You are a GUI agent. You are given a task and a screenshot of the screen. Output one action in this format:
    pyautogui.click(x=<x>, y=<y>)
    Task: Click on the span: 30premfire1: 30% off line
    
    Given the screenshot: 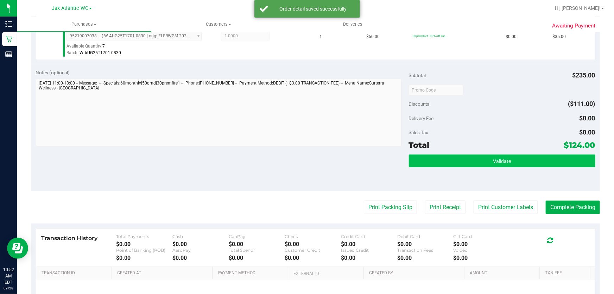 What is the action you would take?
    pyautogui.click(x=429, y=36)
    